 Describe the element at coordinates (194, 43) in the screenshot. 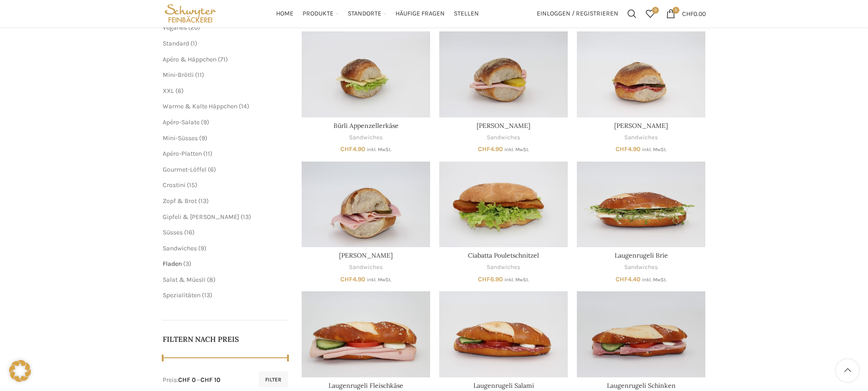

I see `span: 1` at that location.